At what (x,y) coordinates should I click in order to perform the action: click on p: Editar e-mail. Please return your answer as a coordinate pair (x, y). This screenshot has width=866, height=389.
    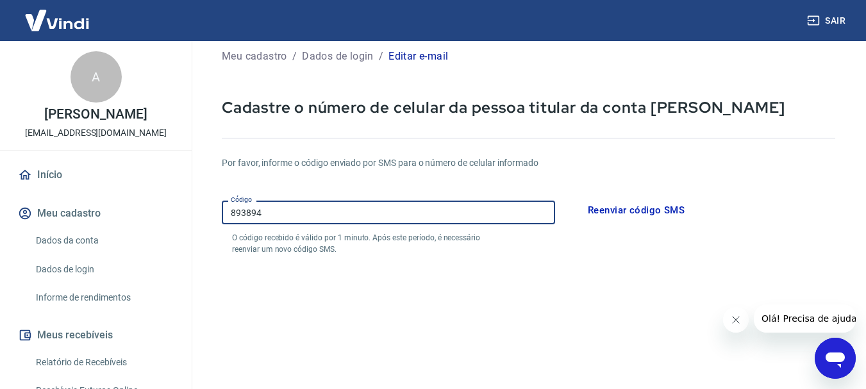
    Looking at the image, I should click on (418, 56).